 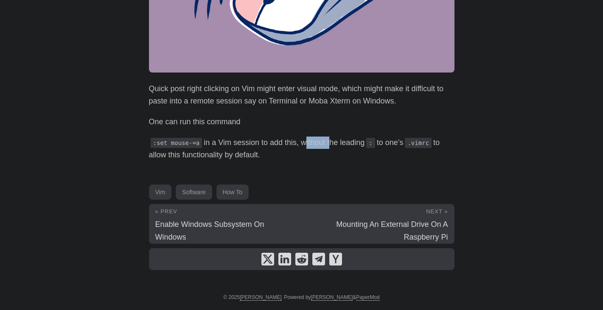 I want to click on a: « Prev Enable Windows Subsystem On Windows, so click(x=225, y=224).